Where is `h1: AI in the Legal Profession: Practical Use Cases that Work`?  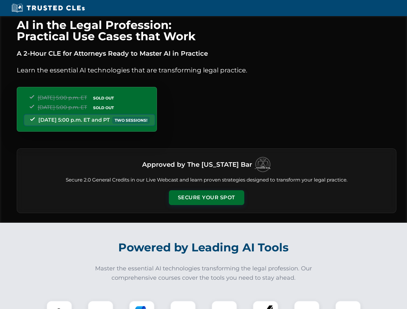
h1: AI in the Legal Profession: Practical Use Cases that Work is located at coordinates (206, 31).